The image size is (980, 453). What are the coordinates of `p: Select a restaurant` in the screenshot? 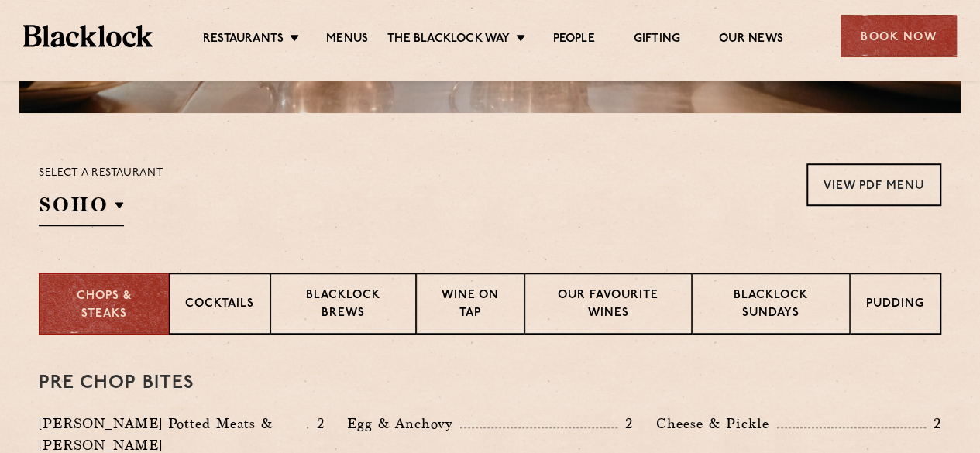 It's located at (101, 174).